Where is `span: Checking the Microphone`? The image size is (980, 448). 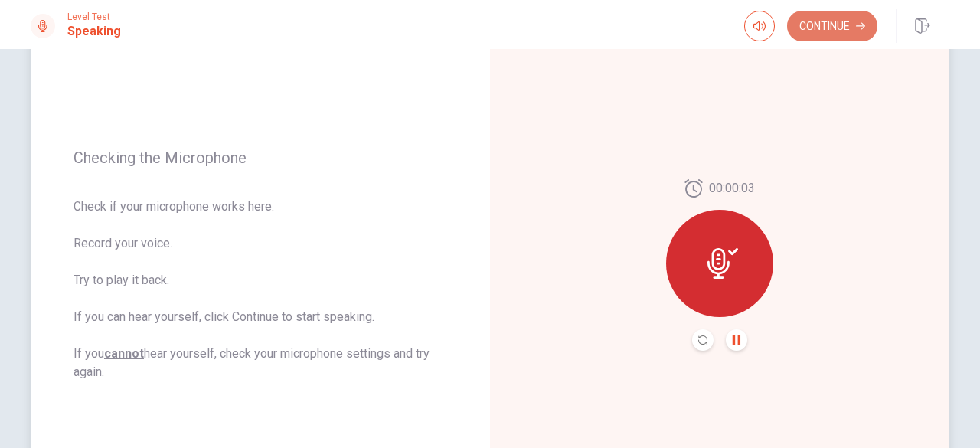
span: Checking the Microphone is located at coordinates (261, 158).